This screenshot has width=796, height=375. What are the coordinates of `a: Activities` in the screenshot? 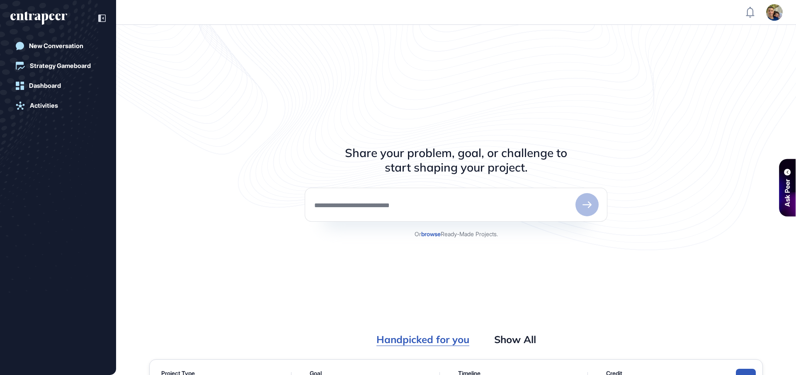 It's located at (58, 106).